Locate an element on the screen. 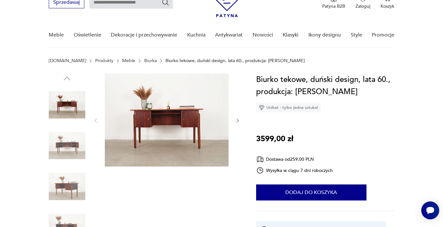 The width and height of the screenshot is (443, 227). a: Ikony designu is located at coordinates (324, 35).